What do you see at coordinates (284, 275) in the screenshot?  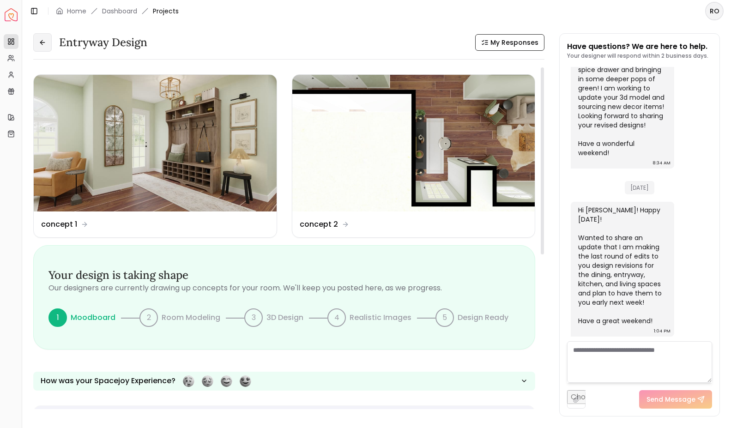 I see `h3: Your design is taking shape` at bounding box center [284, 275].